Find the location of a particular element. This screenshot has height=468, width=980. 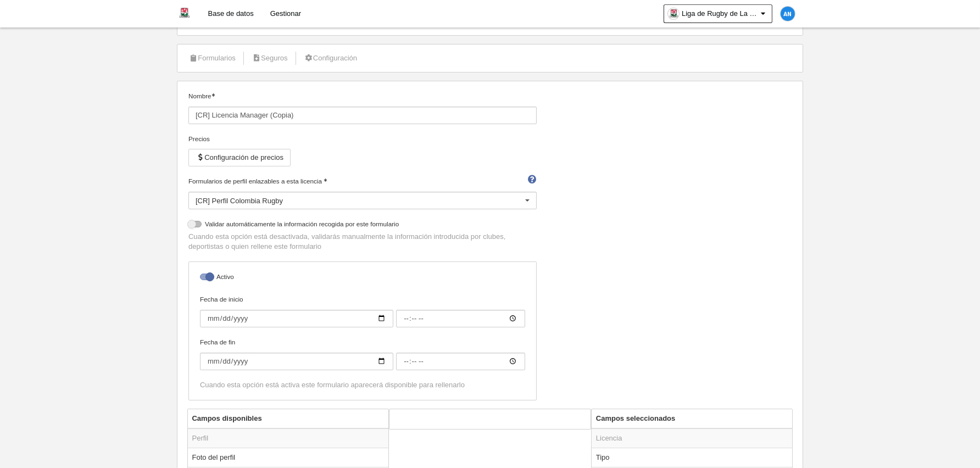

button: Configuración de precios is located at coordinates (240, 158).